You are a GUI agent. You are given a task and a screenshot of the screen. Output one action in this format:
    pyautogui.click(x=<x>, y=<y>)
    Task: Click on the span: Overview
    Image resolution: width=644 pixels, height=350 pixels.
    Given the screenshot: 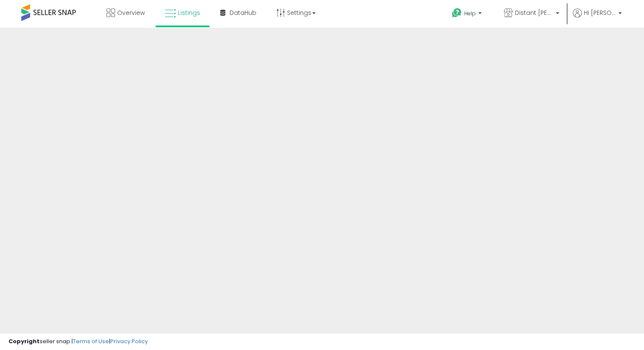 What is the action you would take?
    pyautogui.click(x=131, y=13)
    